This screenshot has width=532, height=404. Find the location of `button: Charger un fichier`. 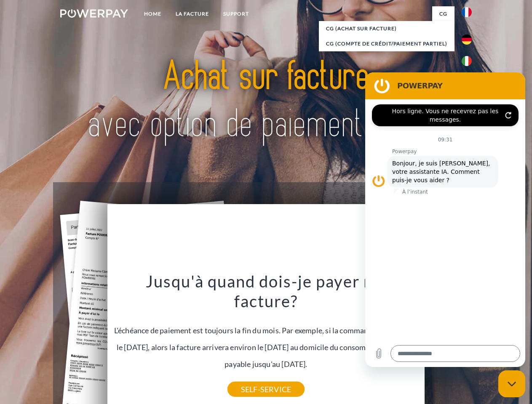

button: Charger un fichier is located at coordinates (13, 281).